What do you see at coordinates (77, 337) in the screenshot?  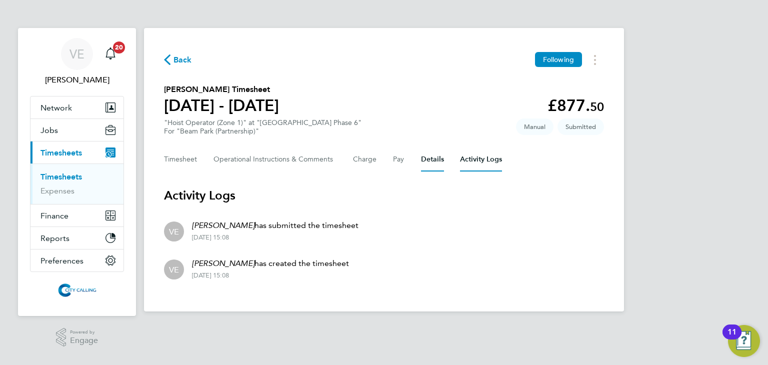 I see `a: Powered byEngage` at bounding box center [77, 337].